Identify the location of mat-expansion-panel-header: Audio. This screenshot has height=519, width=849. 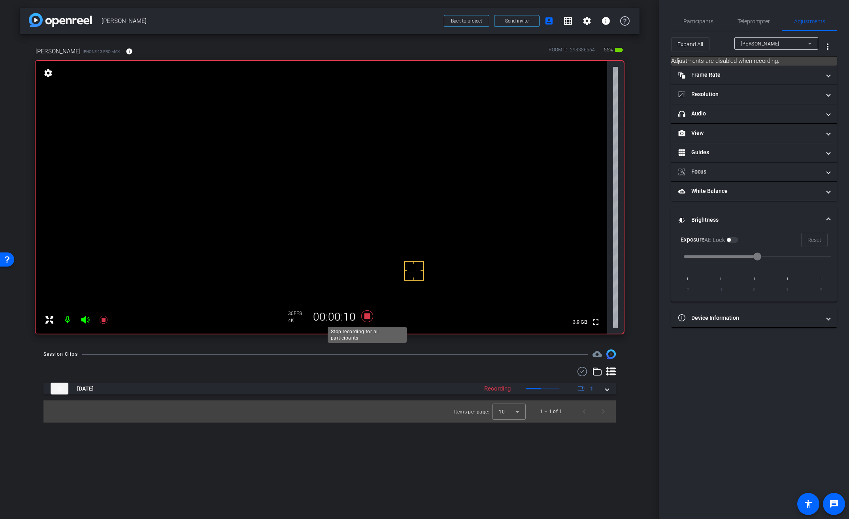
(754, 114).